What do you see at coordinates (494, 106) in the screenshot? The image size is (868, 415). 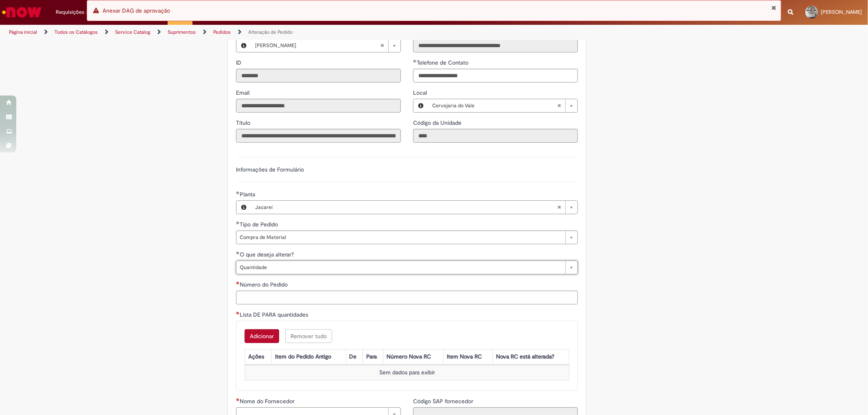 I see `span: Cervejaria do Vale` at bounding box center [494, 106].